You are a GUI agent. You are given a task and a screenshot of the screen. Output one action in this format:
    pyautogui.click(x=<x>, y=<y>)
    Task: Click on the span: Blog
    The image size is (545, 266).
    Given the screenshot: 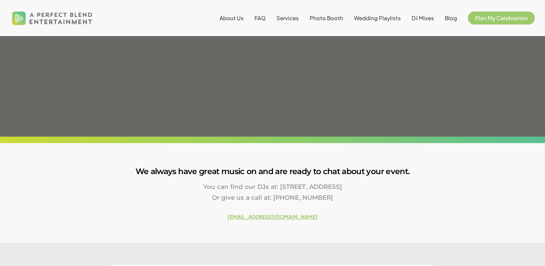 What is the action you would take?
    pyautogui.click(x=451, y=18)
    